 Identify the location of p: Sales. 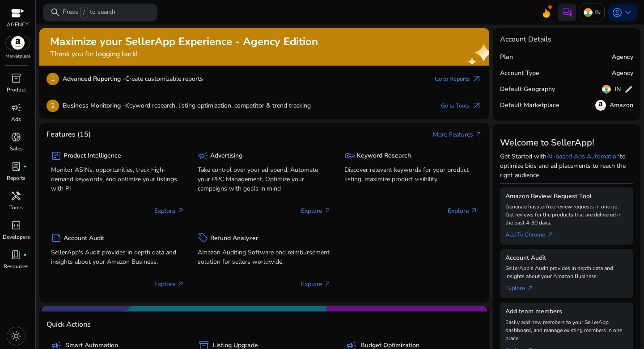
(16, 149).